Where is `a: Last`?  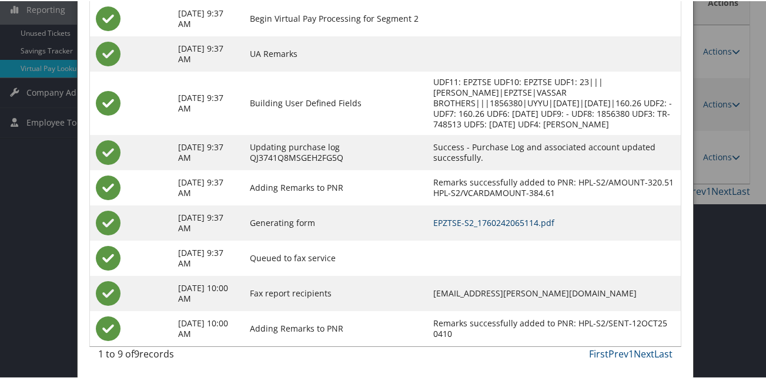 a: Last is located at coordinates (663, 353).